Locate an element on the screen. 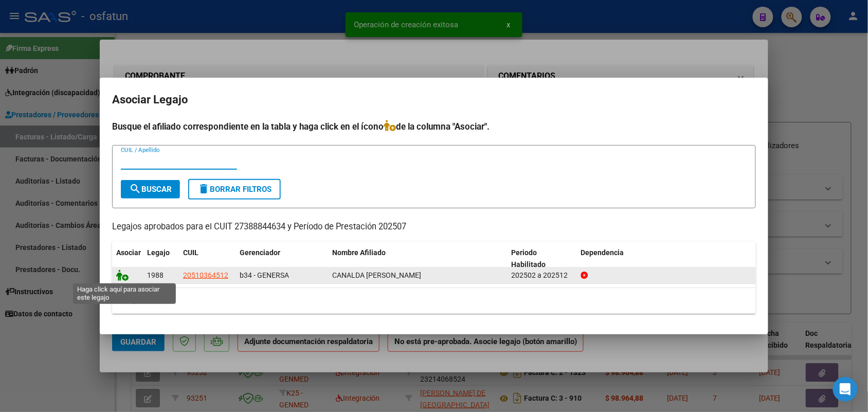 This screenshot has width=868, height=412. datatable-header-cell: Nombre Afiliado is located at coordinates (418, 259).